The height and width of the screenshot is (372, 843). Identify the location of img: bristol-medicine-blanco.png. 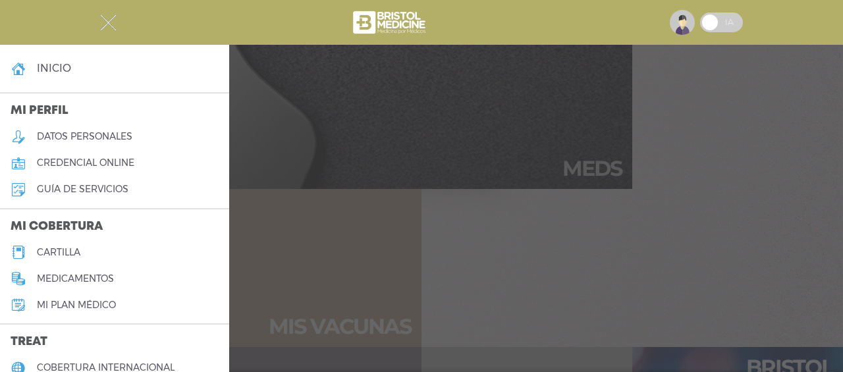
(390, 22).